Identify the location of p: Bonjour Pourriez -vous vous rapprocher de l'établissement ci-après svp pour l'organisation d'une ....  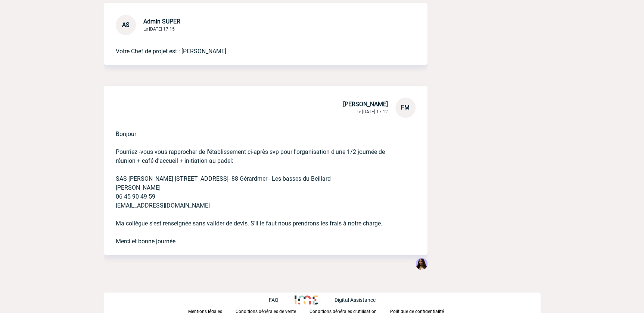
(255, 182).